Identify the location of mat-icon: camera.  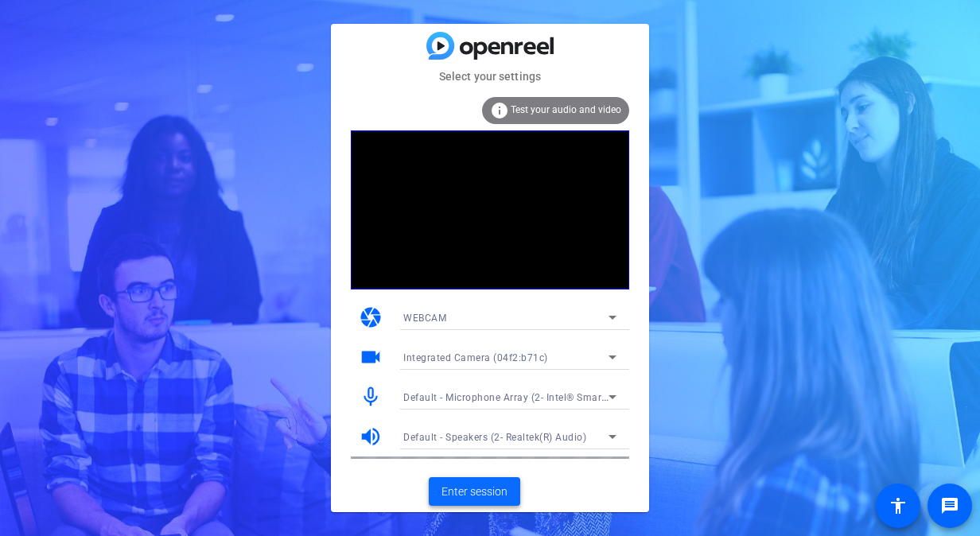
(370, 318).